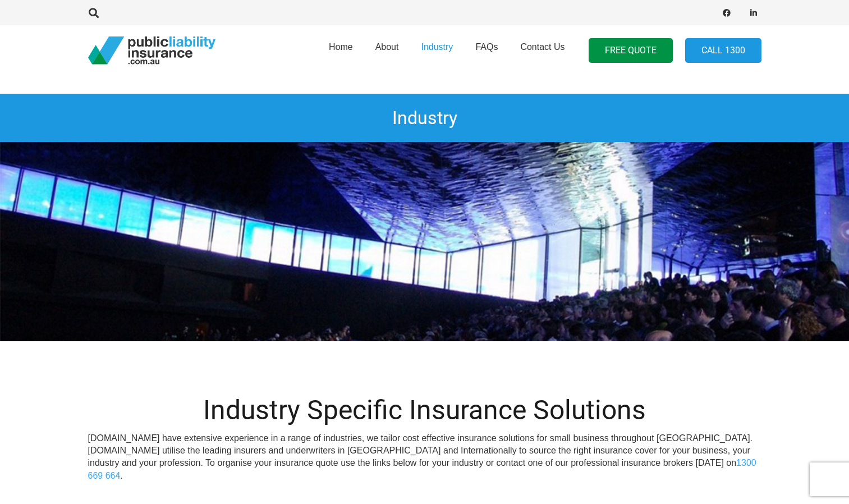 The height and width of the screenshot is (504, 849). Describe the element at coordinates (94, 13) in the screenshot. I see `a: Search` at that location.